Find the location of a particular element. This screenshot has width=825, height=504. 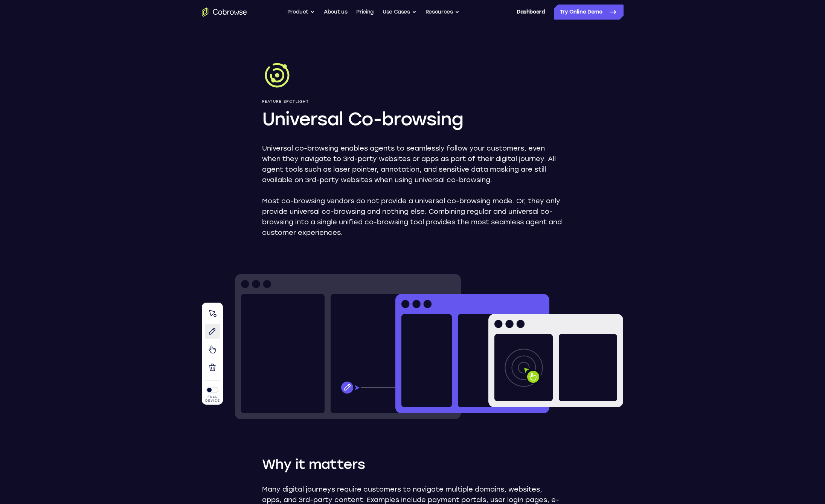

img: Universal Co-browsing is located at coordinates (277, 75).